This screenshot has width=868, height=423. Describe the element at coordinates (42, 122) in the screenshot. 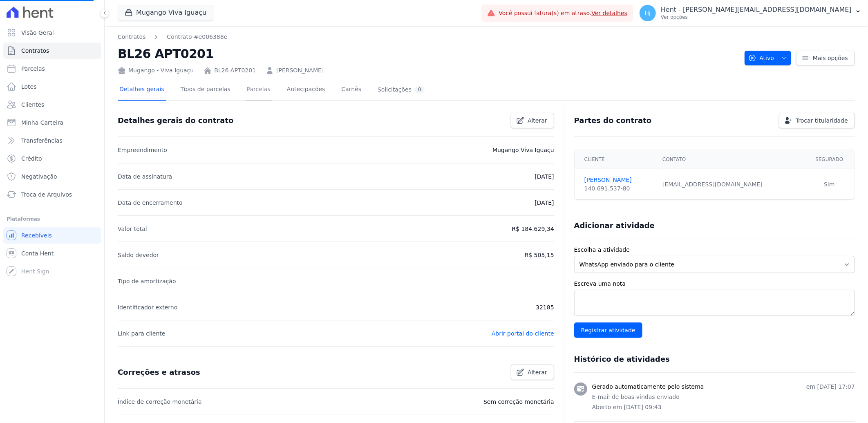

I see `span: Minha Carteira` at that location.